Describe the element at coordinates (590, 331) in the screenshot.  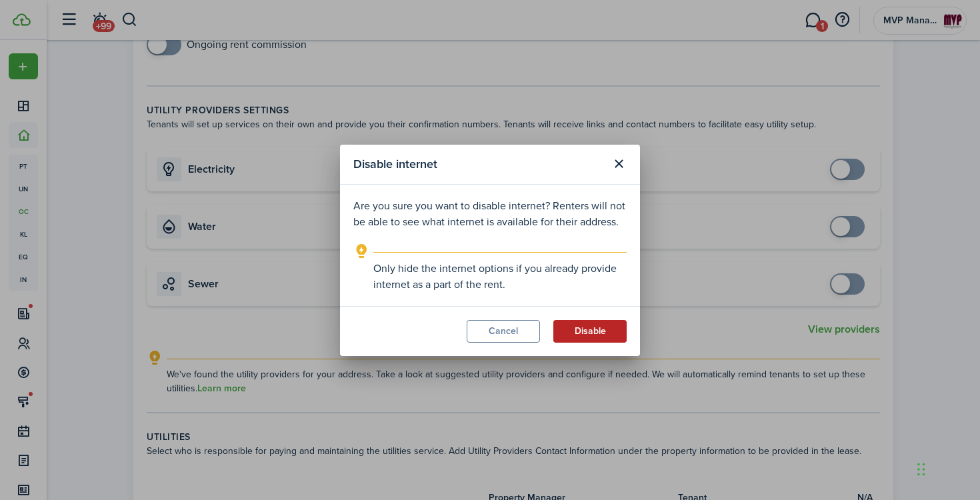
I see `button: Disable` at that location.